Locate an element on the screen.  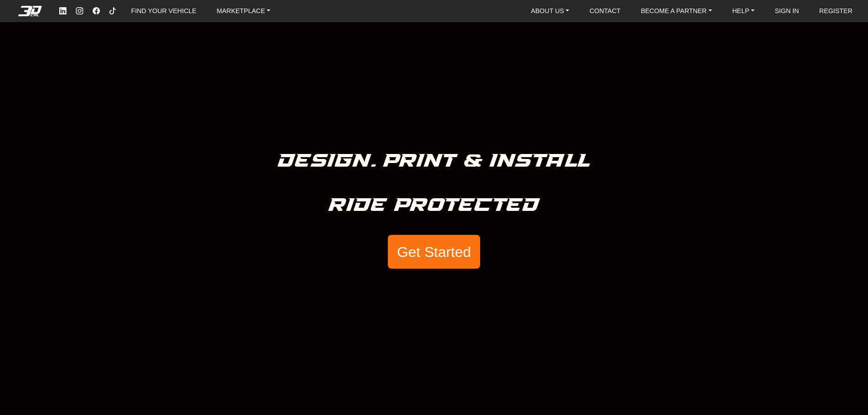
a: SIGN IN is located at coordinates (787, 11).